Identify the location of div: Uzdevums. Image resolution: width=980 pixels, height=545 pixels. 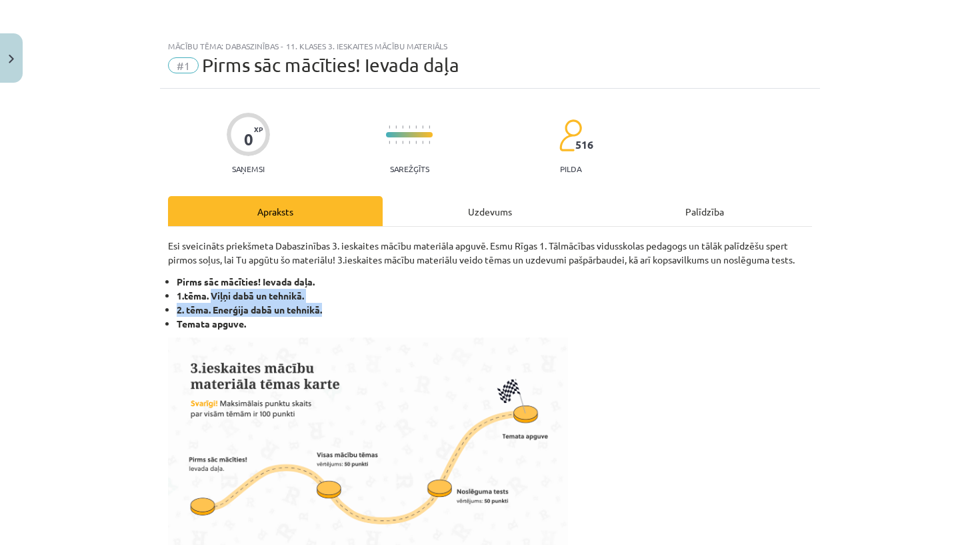
(490, 211).